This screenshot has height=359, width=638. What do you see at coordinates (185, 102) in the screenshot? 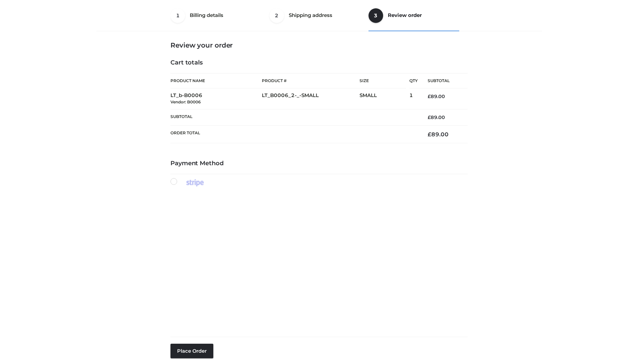
I see `small: Vendor: B0006` at bounding box center [185, 102].